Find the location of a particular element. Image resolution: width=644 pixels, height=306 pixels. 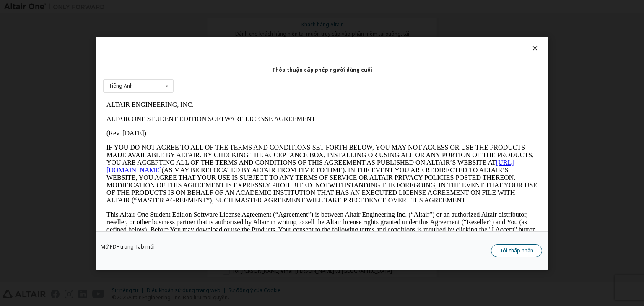

font: Mở PDF trong Tab mới is located at coordinates (127, 247).